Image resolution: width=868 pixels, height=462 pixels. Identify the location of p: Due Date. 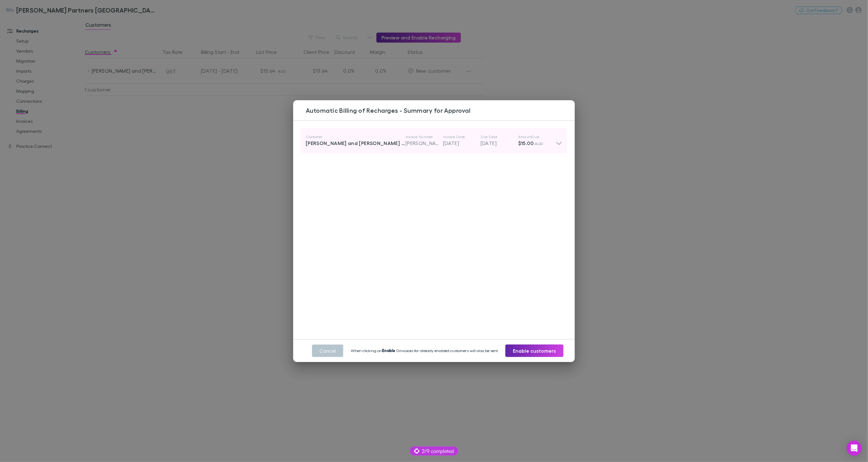
(499, 137).